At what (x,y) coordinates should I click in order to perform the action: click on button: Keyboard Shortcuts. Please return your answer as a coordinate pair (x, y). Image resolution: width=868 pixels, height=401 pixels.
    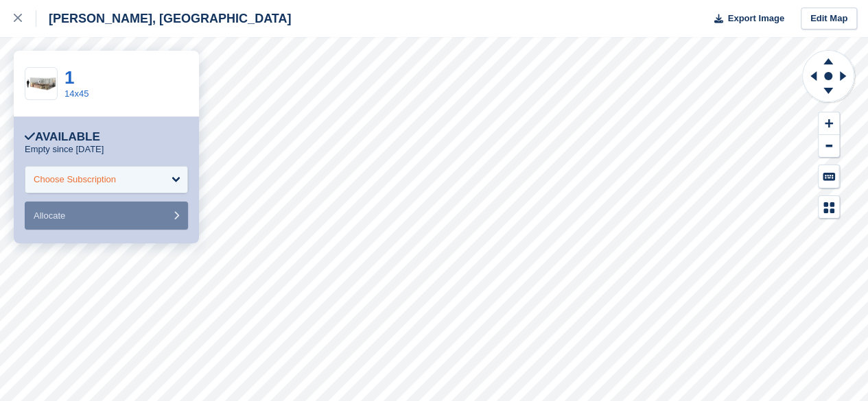
    Looking at the image, I should click on (829, 176).